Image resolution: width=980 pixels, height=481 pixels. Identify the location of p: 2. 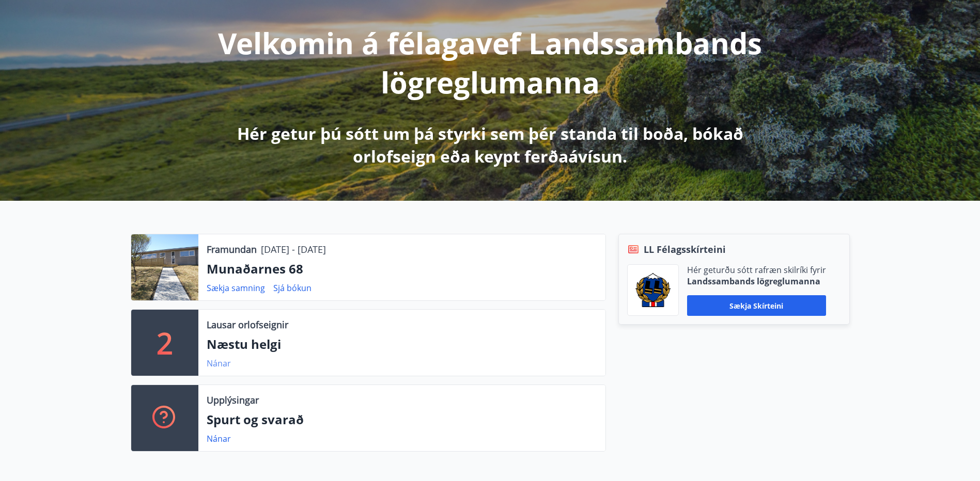
(165, 343).